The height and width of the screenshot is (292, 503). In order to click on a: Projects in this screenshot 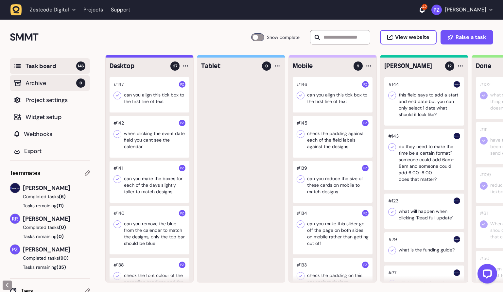, I will do `click(93, 10)`.